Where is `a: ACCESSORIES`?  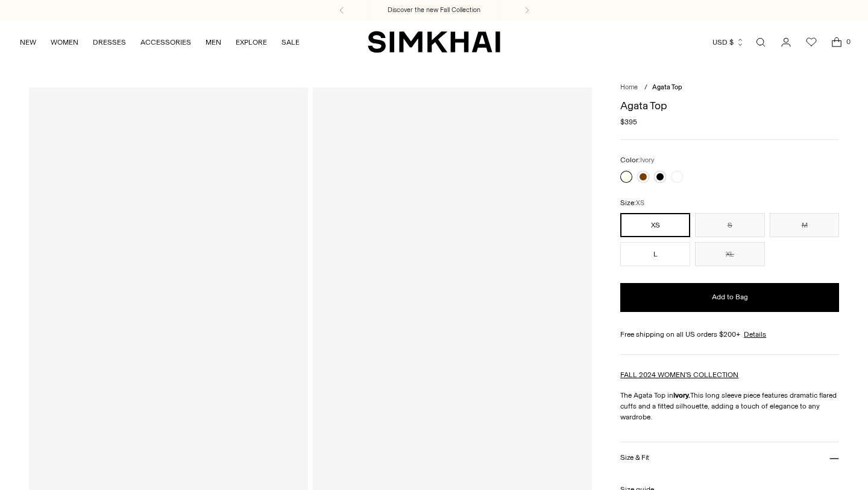 a: ACCESSORIES is located at coordinates (165, 42).